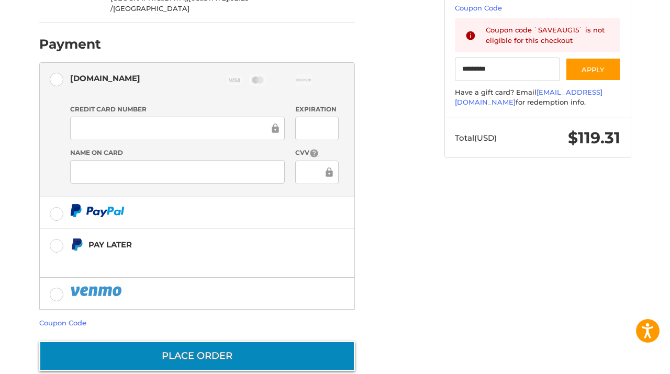 Image resolution: width=670 pixels, height=374 pixels. What do you see at coordinates (317, 109) in the screenshot?
I see `label: Expiration` at bounding box center [317, 109].